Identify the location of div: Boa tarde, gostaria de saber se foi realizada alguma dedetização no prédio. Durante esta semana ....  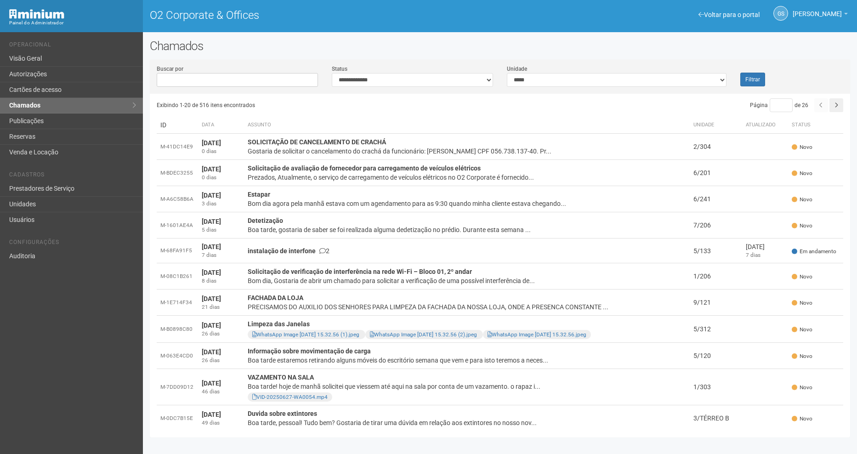
(467, 230).